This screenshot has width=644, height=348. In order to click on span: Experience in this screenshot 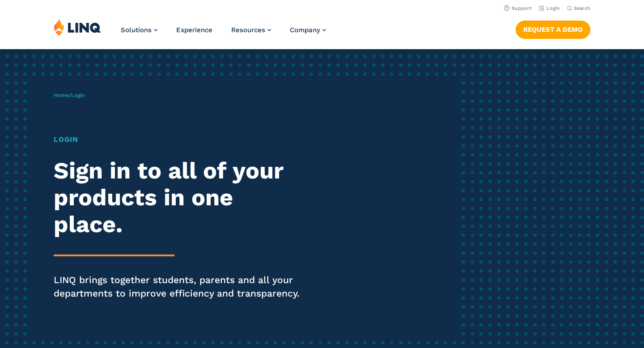, I will do `click(194, 30)`.